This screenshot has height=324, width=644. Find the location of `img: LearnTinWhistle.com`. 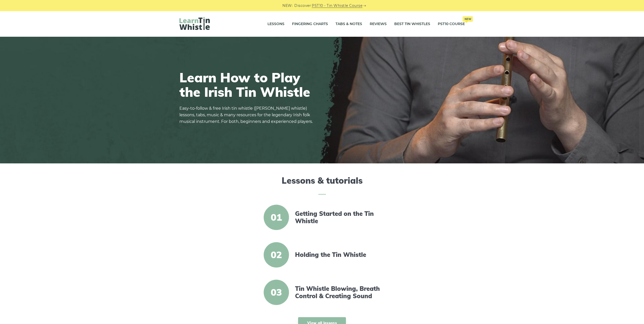

img: LearnTinWhistle.com is located at coordinates (195, 23).